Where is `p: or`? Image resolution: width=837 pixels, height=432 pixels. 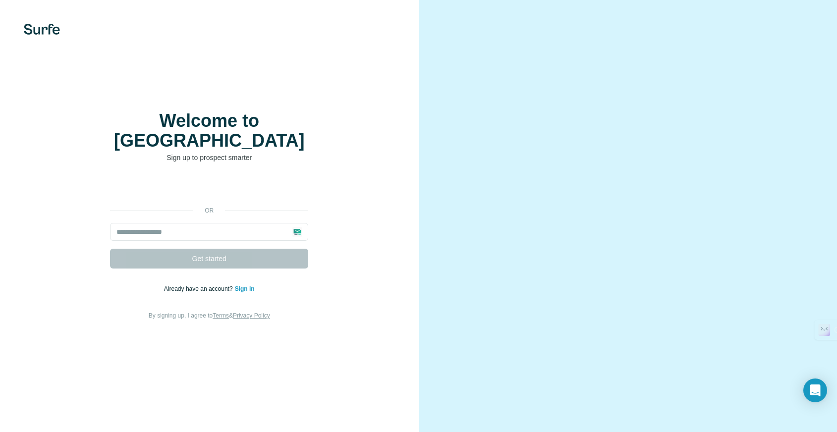 p: or is located at coordinates (209, 210).